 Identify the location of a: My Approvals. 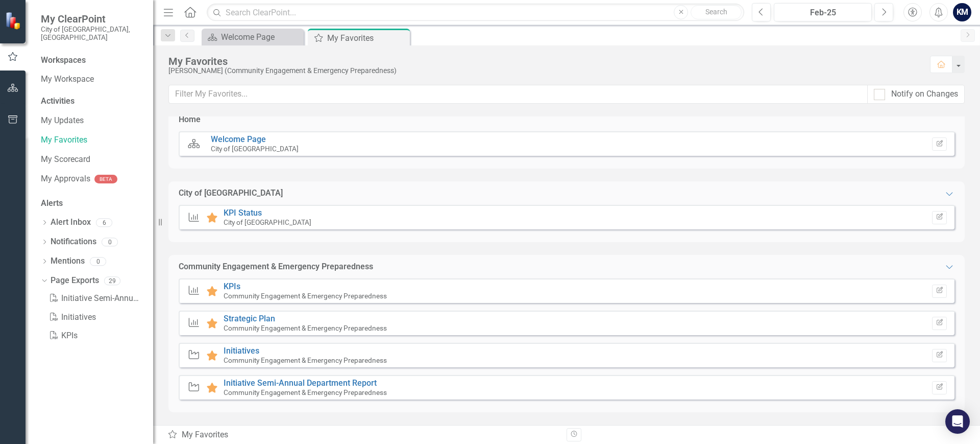
(65, 179).